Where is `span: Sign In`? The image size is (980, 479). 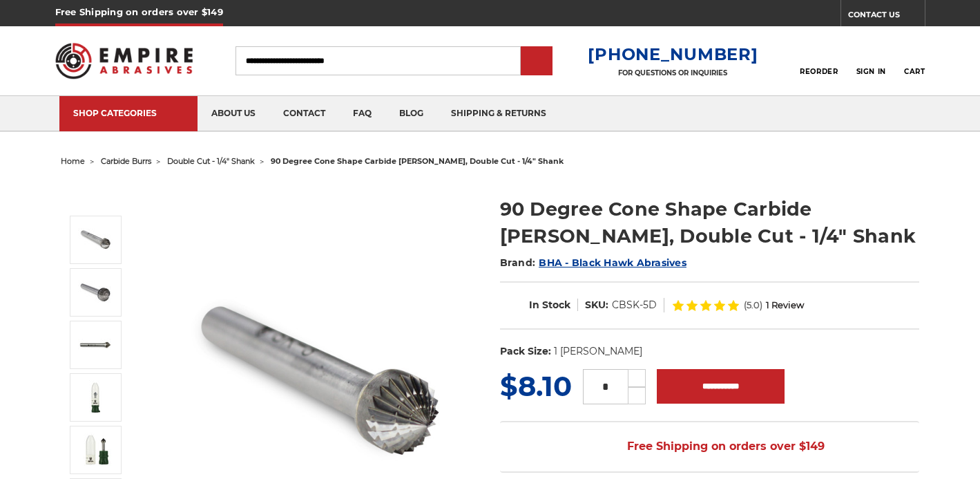
span: Sign In is located at coordinates (871, 71).